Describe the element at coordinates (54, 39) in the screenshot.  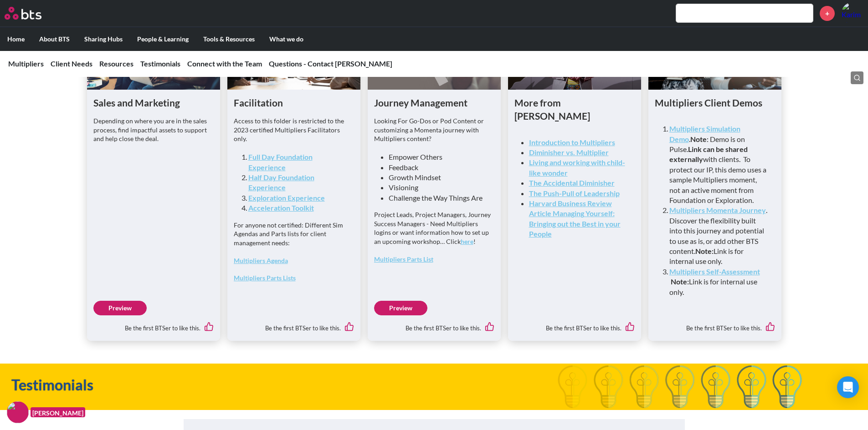
I see `label: About BTS` at that location.